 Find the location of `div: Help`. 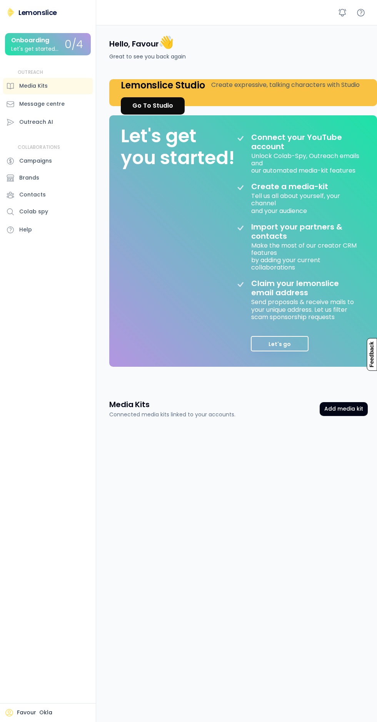

div: Help is located at coordinates (25, 229).